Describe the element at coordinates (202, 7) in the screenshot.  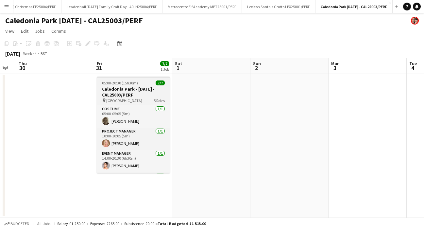
I see `button: Metrocentre Elf Academy MET25001/PERF` at that location.